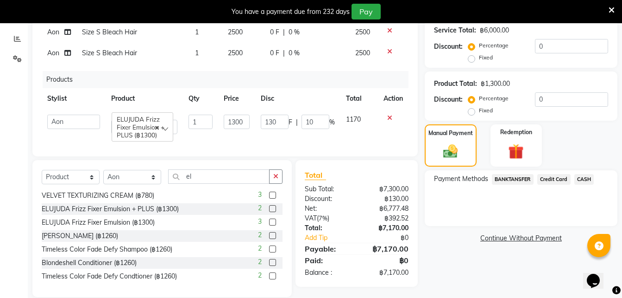 Image resolution: width=622 pixels, height=298 pixels. Describe the element at coordinates (521, 238) in the screenshot. I see `a: Continue Without Payment` at that location.